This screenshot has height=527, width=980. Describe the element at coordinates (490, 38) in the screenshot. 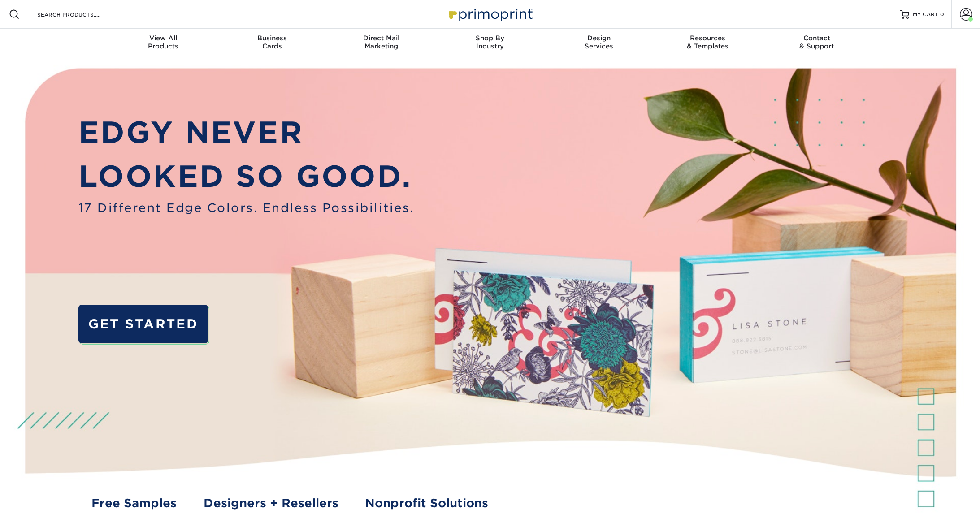

I see `span: Shop By` at that location.